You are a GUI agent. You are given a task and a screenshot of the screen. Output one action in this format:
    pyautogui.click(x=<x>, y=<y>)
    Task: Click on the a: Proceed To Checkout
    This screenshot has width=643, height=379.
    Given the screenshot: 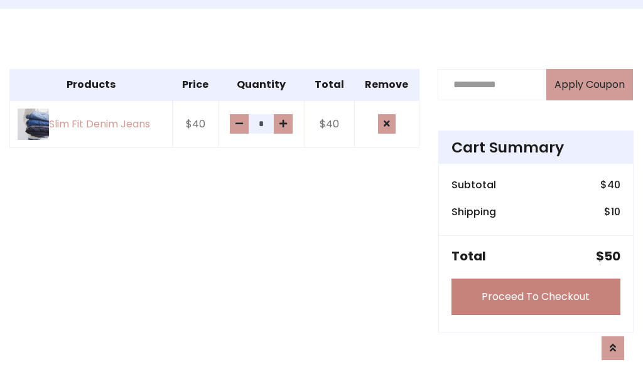 What is the action you would take?
    pyautogui.click(x=536, y=297)
    